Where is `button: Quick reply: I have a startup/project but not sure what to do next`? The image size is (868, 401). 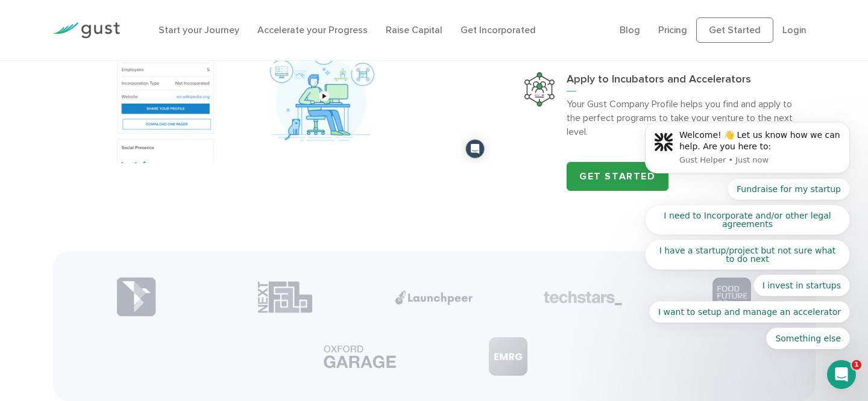
button: Quick reply: I have a startup/project but not sure what to do next is located at coordinates (121, 322).